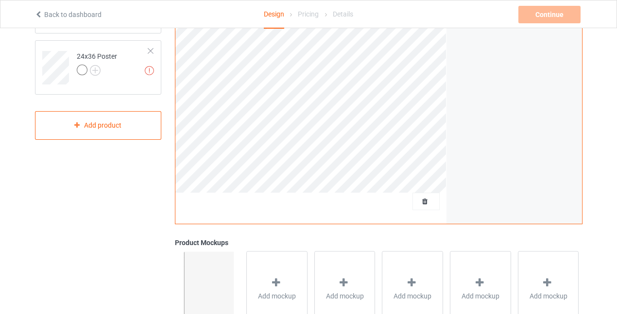 The image size is (617, 314). Describe the element at coordinates (98, 125) in the screenshot. I see `div: Add product` at that location.